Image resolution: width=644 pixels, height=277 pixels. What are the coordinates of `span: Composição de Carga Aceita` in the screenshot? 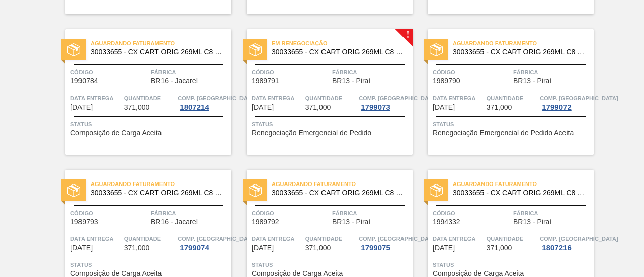 It's located at (116, 132).